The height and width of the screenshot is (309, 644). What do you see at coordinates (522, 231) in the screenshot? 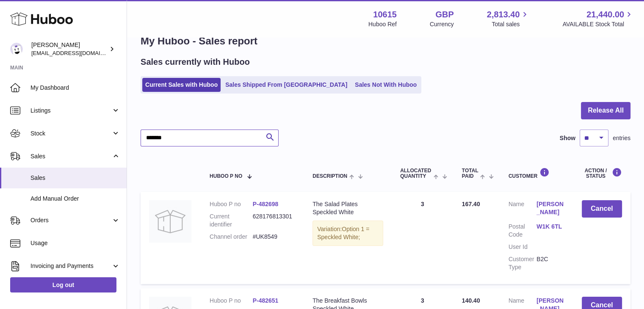
I see `dt: Postal Code` at bounding box center [522, 231].